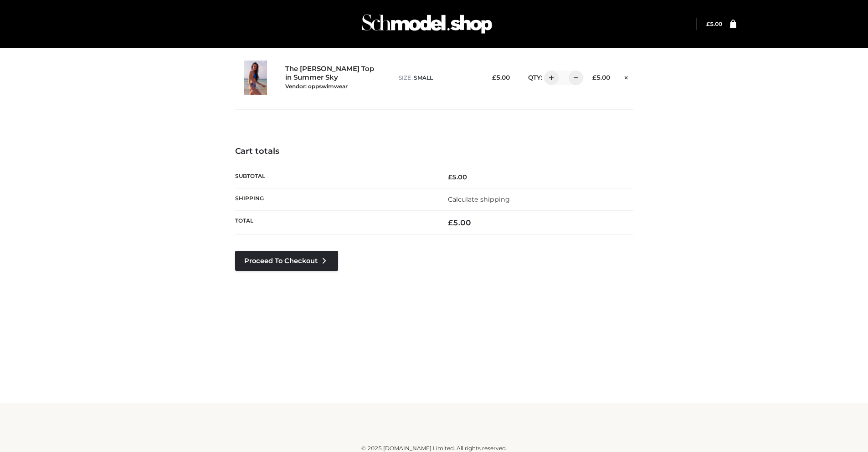  I want to click on a: Calculate shipping, so click(479, 199).